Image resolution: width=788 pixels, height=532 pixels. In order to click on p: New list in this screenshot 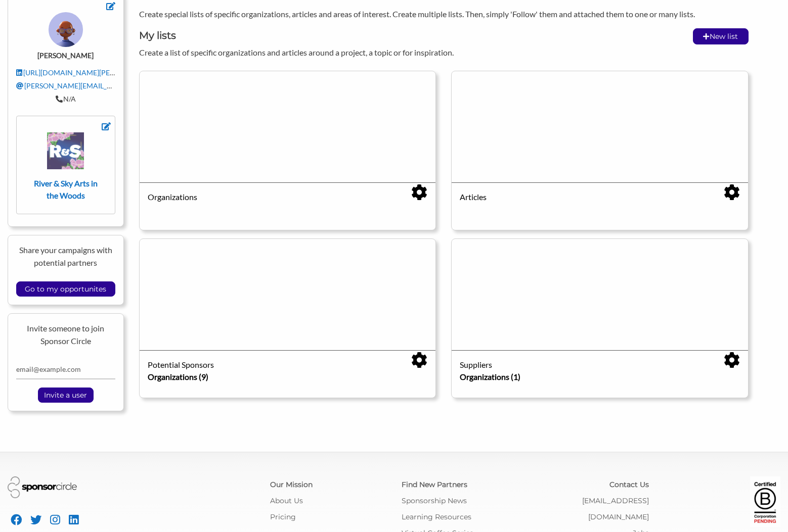, I will do `click(720, 36)`.